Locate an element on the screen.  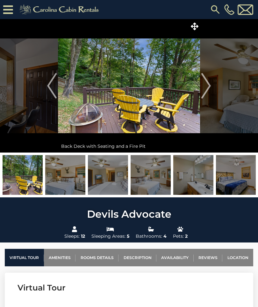
img: search-regular.svg is located at coordinates (215, 10).